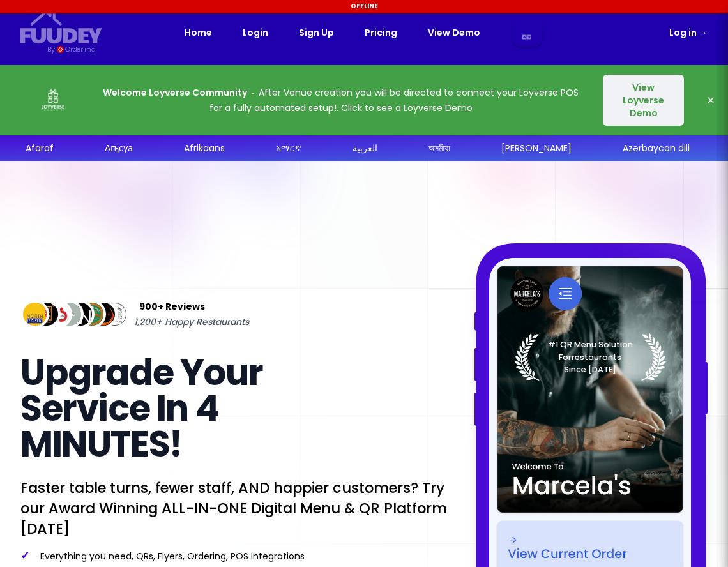 Image resolution: width=728 pixels, height=567 pixels. What do you see at coordinates (191, 322) in the screenshot?
I see `span: 1,200+ Happy Restaurants` at bounding box center [191, 322].